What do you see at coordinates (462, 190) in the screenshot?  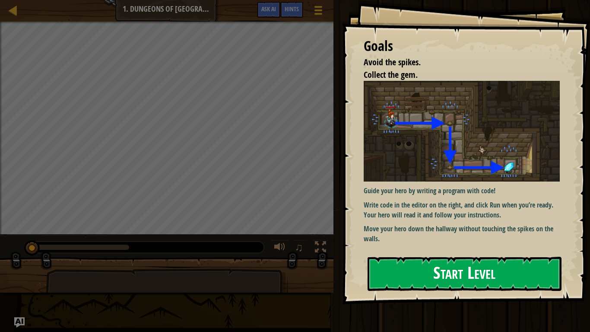 I see `p: Guide your hero by writing a program with code!` at bounding box center [462, 190].